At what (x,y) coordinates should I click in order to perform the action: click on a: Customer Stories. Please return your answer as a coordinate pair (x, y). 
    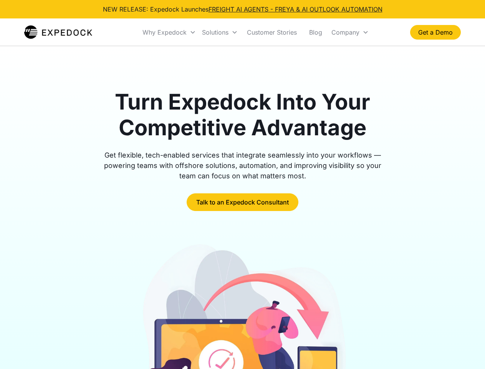
    Looking at the image, I should click on (272, 32).